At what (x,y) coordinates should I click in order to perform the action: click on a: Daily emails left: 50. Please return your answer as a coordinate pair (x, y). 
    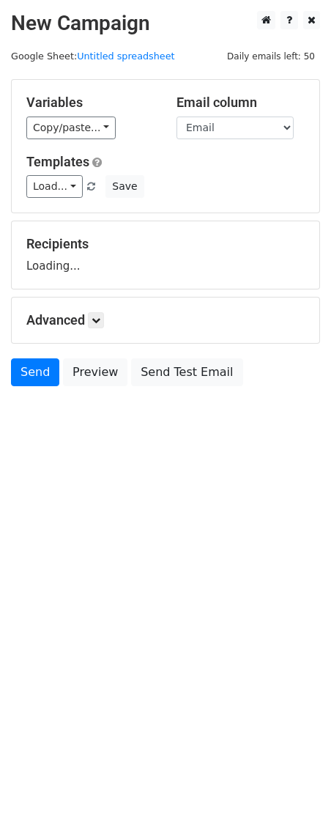
    Looking at the image, I should click on (271, 56).